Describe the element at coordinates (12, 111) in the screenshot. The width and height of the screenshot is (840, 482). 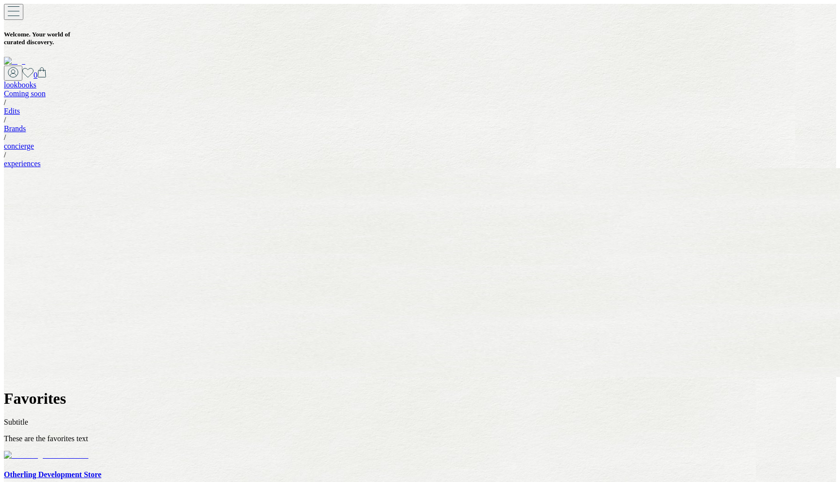
I see `a: Edits` at that location.